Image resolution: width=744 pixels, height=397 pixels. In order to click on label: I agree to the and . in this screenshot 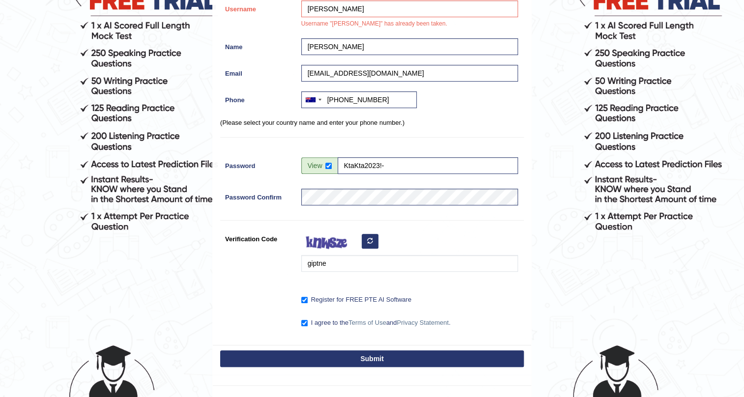, I will do `click(376, 323)`.